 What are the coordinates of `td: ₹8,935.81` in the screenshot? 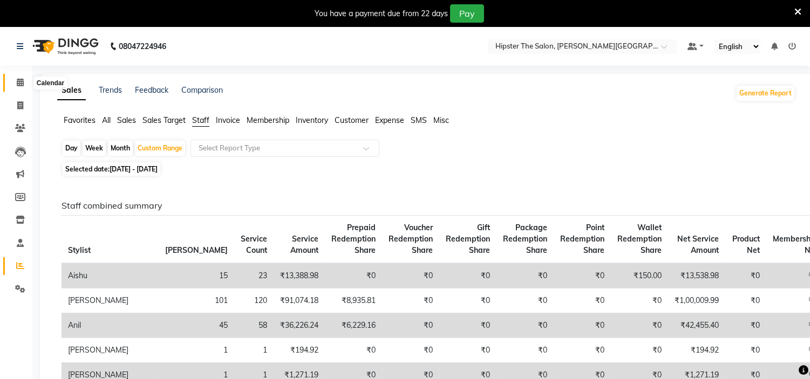 It's located at (353, 301).